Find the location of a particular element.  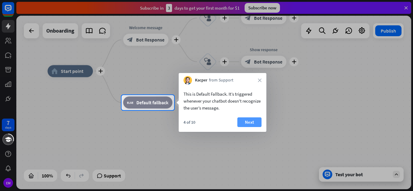

span: from Support is located at coordinates (221, 80).